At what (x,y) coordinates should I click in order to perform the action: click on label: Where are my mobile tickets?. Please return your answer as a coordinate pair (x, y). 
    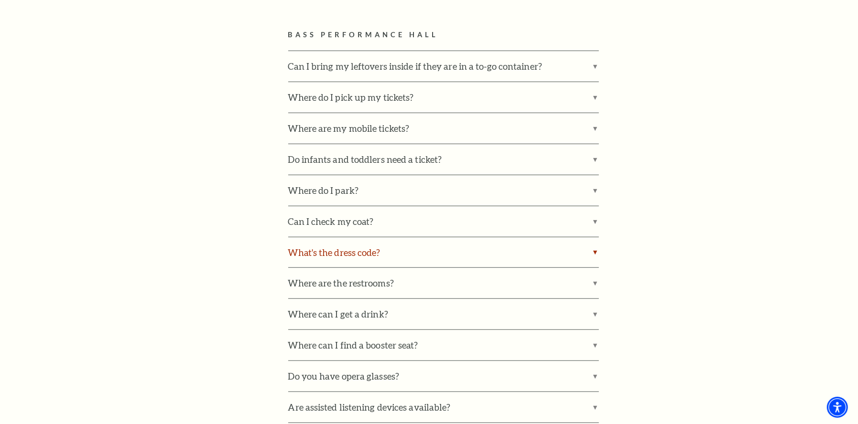
    Looking at the image, I should click on (443, 129).